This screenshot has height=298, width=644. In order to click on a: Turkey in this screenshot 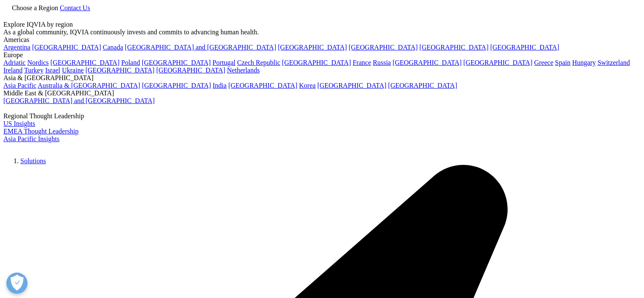, I will do `click(34, 70)`.